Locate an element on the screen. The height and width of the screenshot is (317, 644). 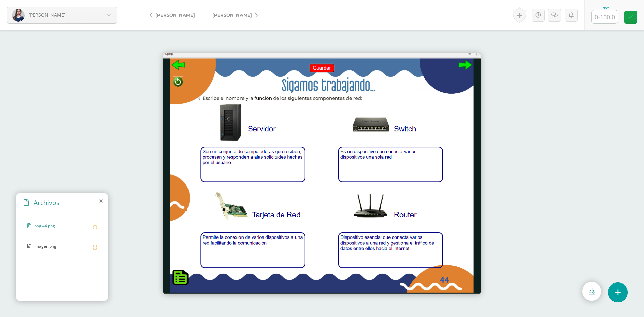
span: imagen.png is located at coordinates (62, 246).